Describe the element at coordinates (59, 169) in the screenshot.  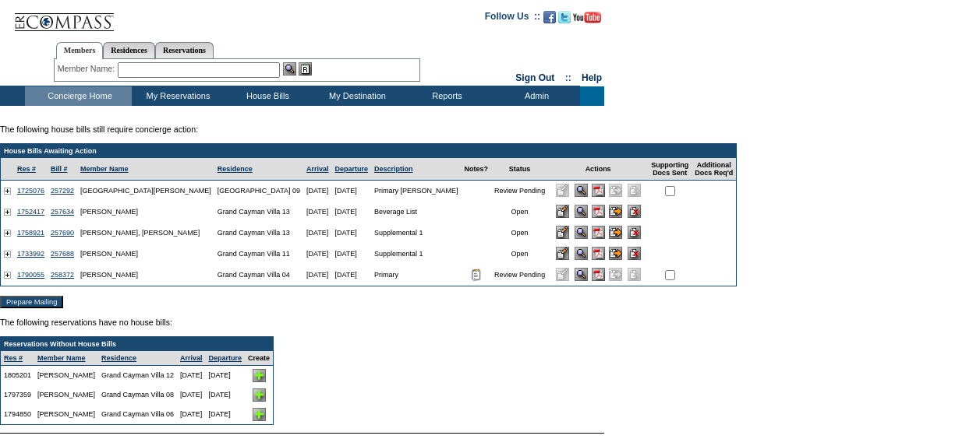
I see `a: Bill #` at that location.